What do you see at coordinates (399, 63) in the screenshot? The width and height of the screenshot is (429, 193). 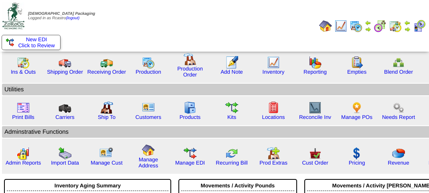 I see `img: network.png` at bounding box center [399, 63].